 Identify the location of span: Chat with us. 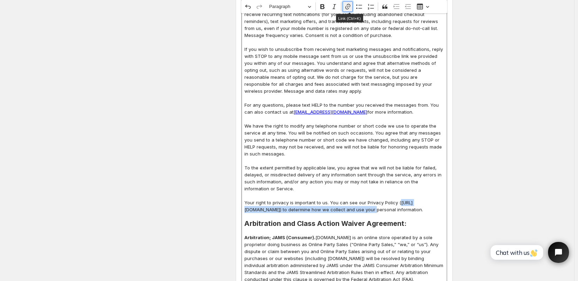
(34, 16).